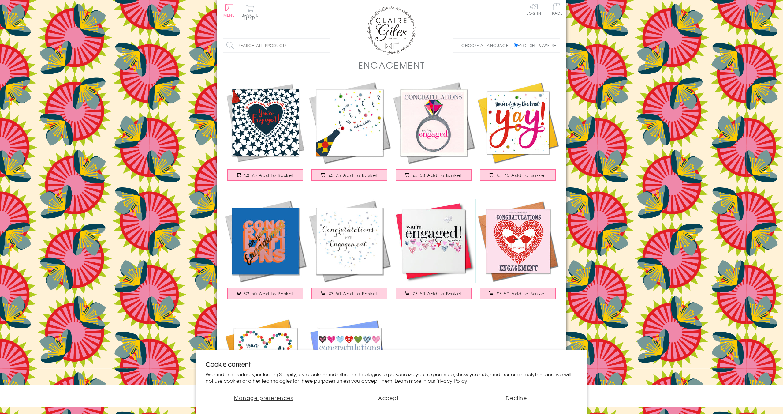 The height and width of the screenshot is (414, 783). I want to click on a: Wedding Card, Star Heart, Congratulations £3.50 Add to Basket, so click(349, 252).